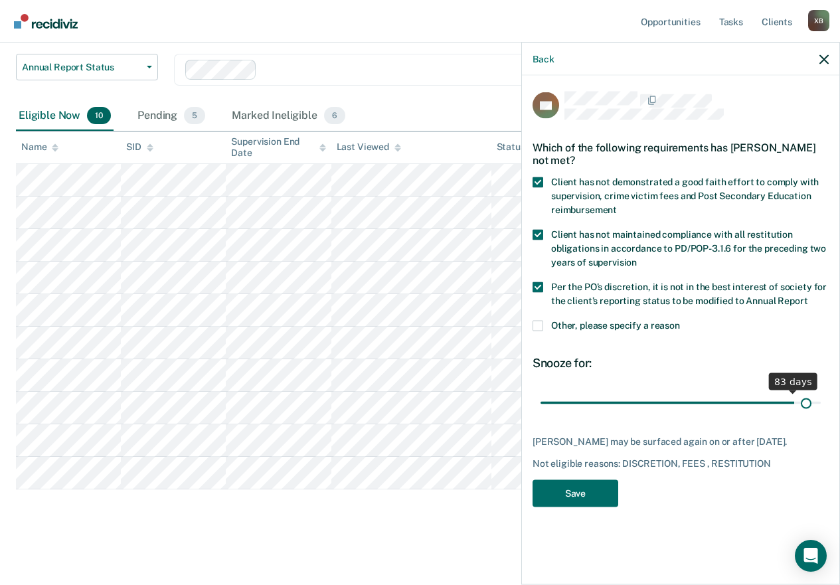  Describe the element at coordinates (64, 116) in the screenshot. I see `div: Eligible Now` at that location.